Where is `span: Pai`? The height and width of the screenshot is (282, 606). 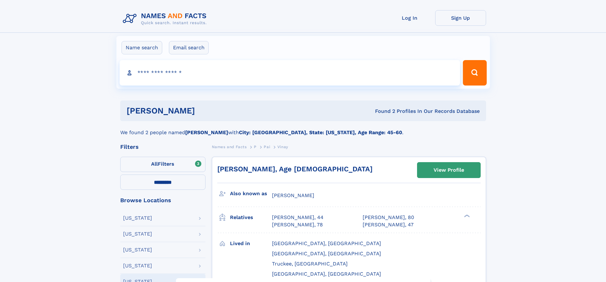 span: Pai is located at coordinates (267, 147).